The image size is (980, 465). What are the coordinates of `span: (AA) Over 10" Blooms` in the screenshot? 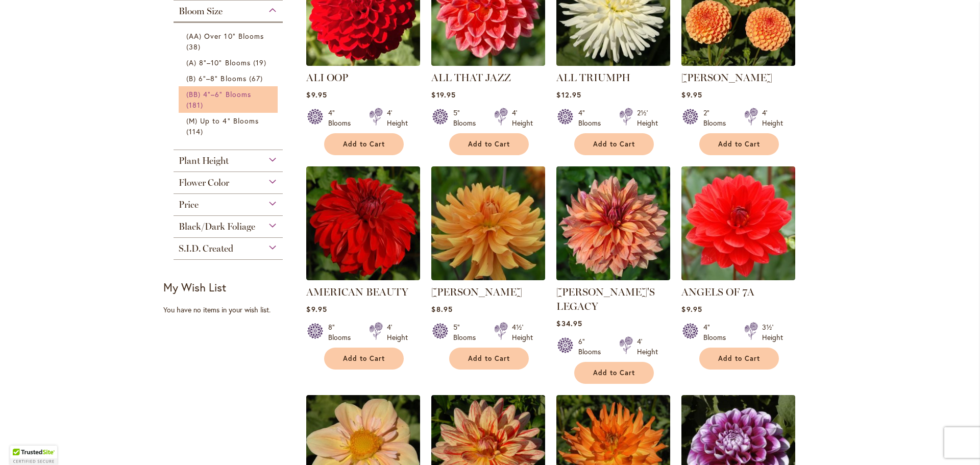 It's located at (225, 36).